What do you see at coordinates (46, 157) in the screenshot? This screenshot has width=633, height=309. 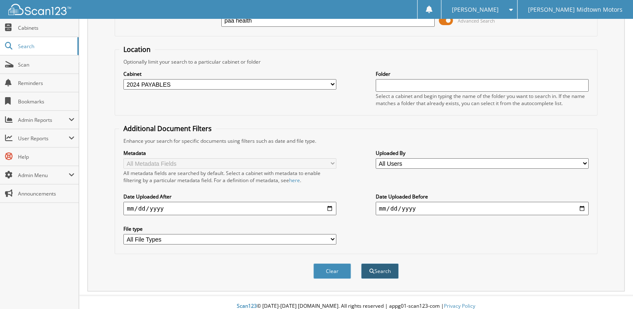 I see `span: Help` at bounding box center [46, 157].